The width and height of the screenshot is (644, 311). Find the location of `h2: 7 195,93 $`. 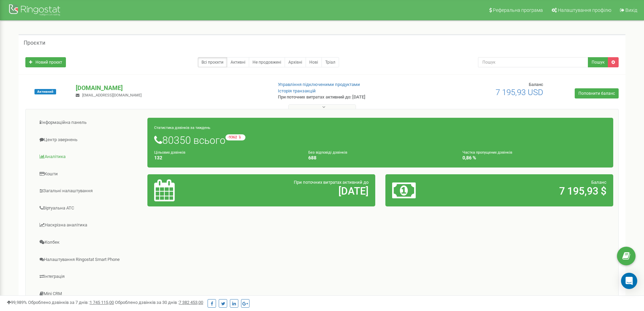

h2: 7 195,93 $ is located at coordinates (537, 190).